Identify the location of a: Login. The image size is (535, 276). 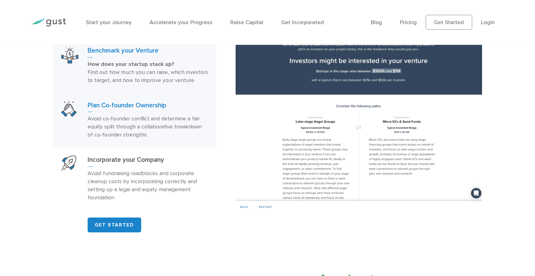
(488, 22).